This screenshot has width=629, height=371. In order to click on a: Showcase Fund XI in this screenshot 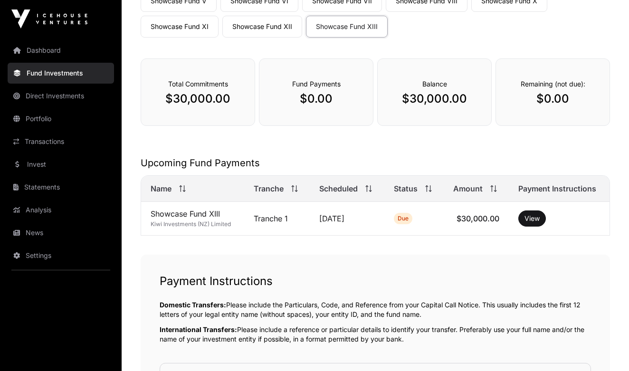, I will do `click(180, 27)`.